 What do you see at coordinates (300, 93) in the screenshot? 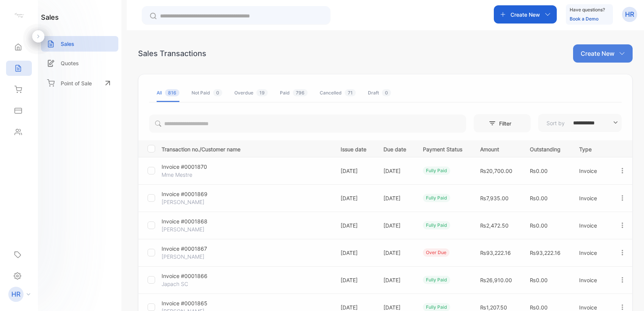
I see `span: 796` at bounding box center [300, 93].